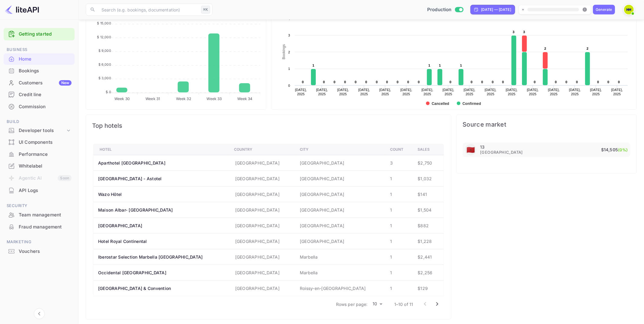 The height and width of the screenshot is (324, 644). Describe the element at coordinates (39, 227) in the screenshot. I see `a: Fraud management` at that location.